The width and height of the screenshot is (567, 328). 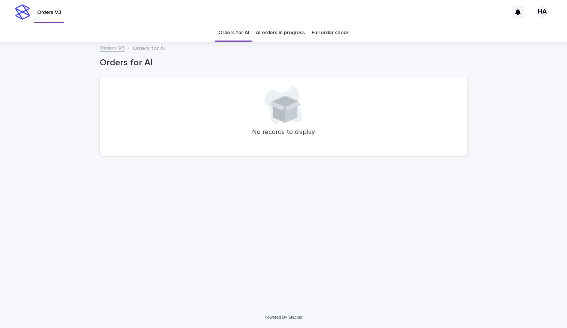 I want to click on a: Powered By Stacker, so click(x=283, y=317).